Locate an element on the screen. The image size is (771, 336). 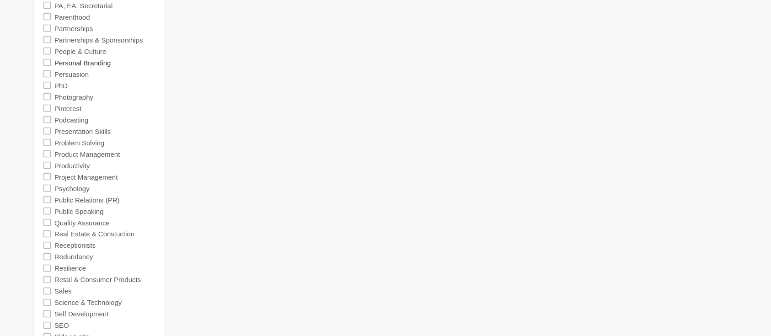
label: Receptionists is located at coordinates (75, 245).